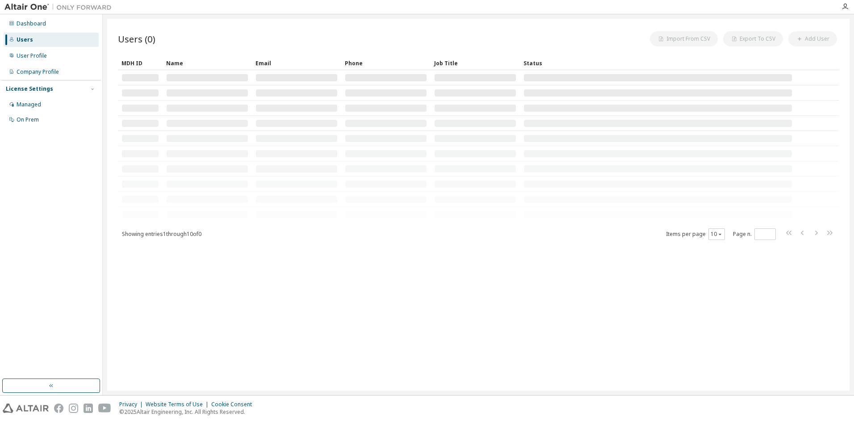 The width and height of the screenshot is (854, 421). Describe the element at coordinates (31, 24) in the screenshot. I see `div: Dashboard` at that location.